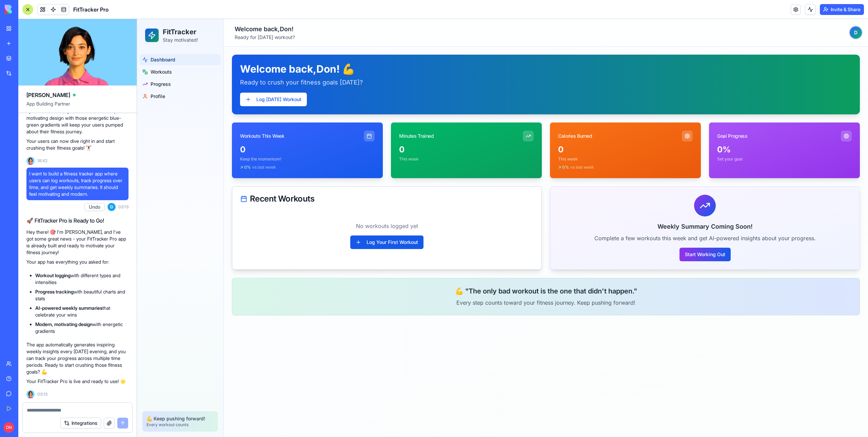  Describe the element at coordinates (595, 117) in the screenshot. I see `div: Goal Progress` at that location.